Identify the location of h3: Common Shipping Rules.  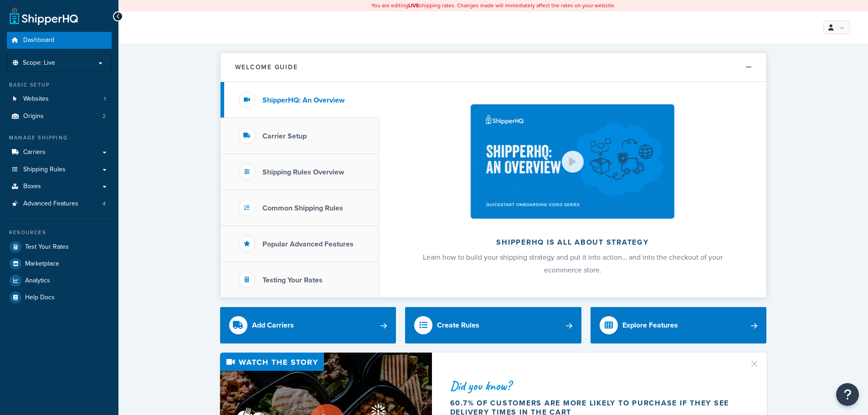
(303, 208).